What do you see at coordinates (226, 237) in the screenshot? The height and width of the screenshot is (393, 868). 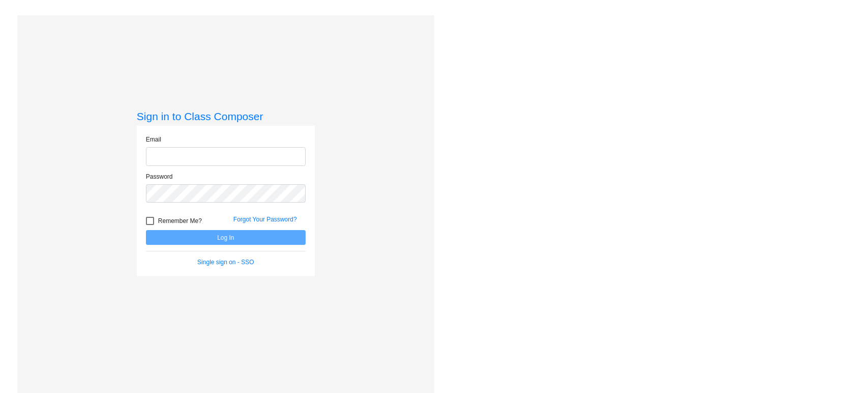 I see `button: Log In` at bounding box center [226, 237].